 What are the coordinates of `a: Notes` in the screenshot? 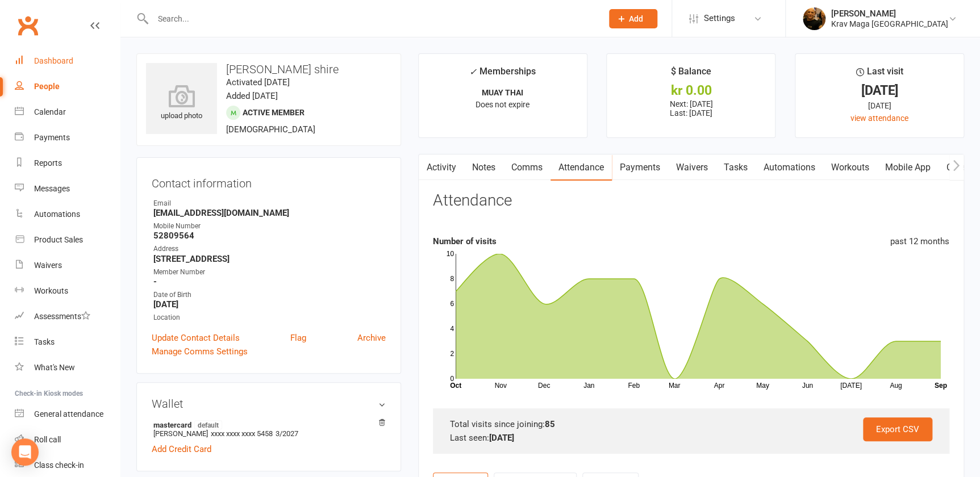 It's located at (484, 167).